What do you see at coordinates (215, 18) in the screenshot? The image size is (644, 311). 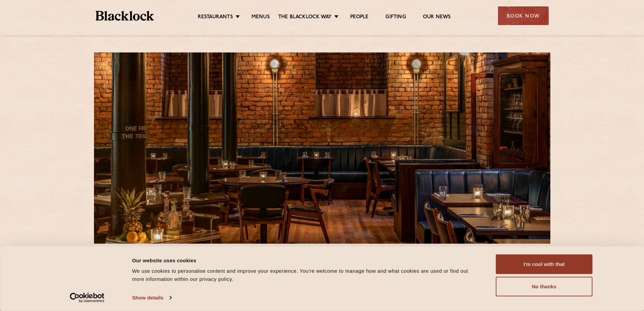 I see `a: Restaurants` at bounding box center [215, 18].